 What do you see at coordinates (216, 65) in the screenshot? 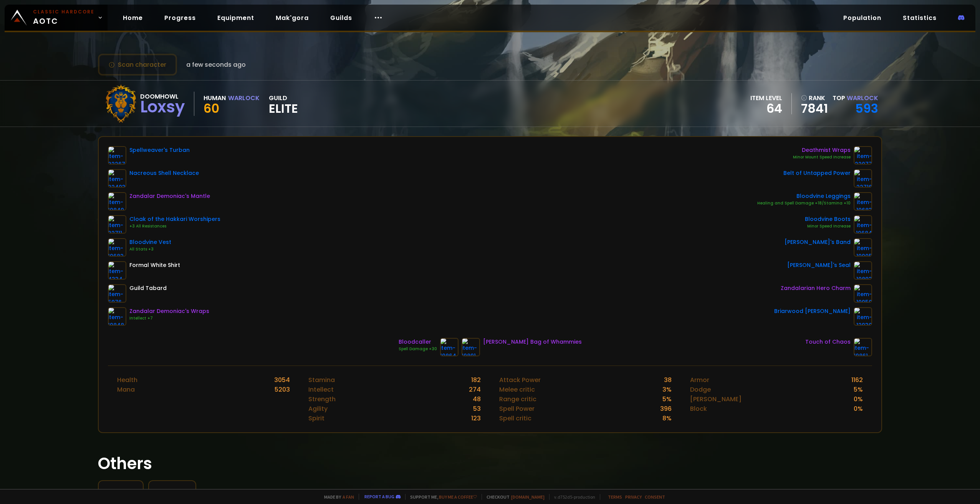
I see `span: a few seconds ago` at bounding box center [216, 65].